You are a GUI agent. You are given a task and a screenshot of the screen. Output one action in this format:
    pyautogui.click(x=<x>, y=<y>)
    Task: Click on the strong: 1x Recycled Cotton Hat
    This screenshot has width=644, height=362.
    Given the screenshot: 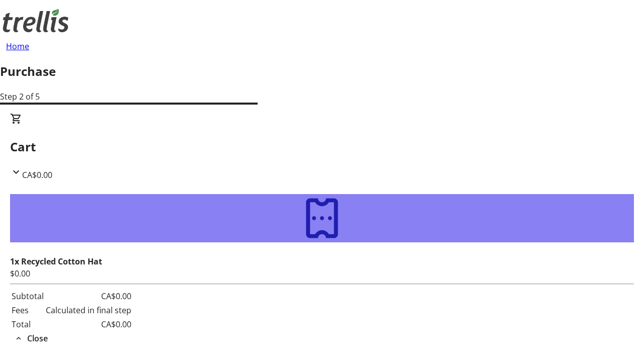 What is the action you would take?
    pyautogui.click(x=56, y=261)
    